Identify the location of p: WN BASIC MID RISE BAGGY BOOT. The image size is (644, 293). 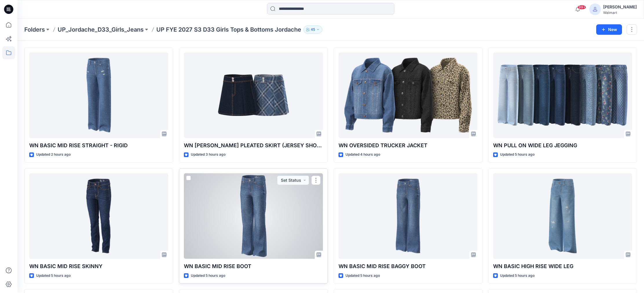
(408, 266).